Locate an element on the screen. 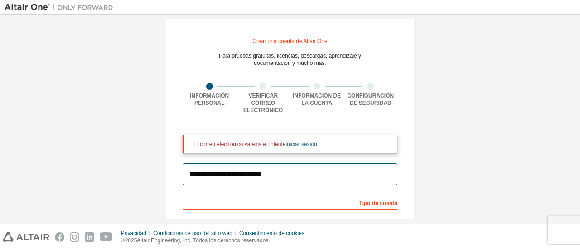 This screenshot has height=250, width=580. font: Información de la cuenta is located at coordinates (317, 99).